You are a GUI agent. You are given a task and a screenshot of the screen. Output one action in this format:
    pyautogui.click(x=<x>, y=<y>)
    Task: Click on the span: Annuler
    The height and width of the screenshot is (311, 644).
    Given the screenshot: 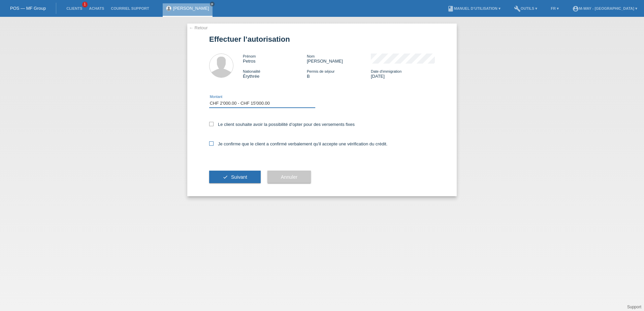 What is the action you would take?
    pyautogui.click(x=288, y=177)
    